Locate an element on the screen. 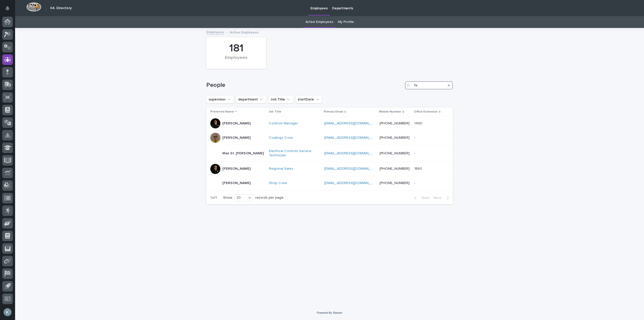 Image resolution: width=644 pixels, height=320 pixels. p: Show is located at coordinates (228, 198).